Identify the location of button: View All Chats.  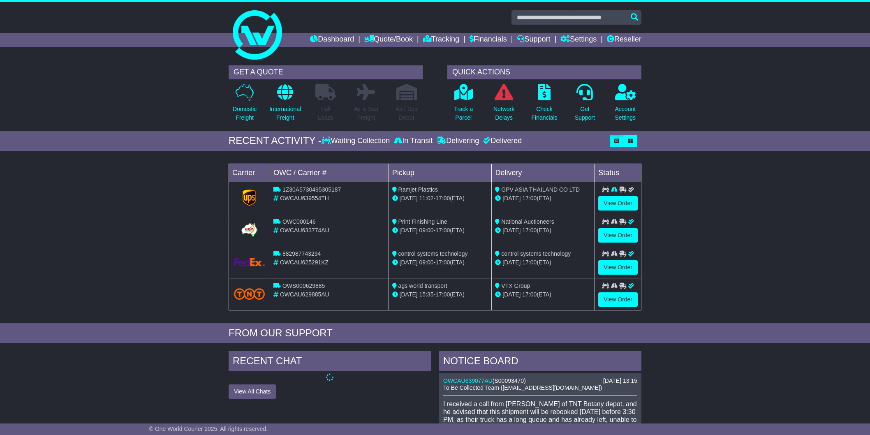
(252, 391).